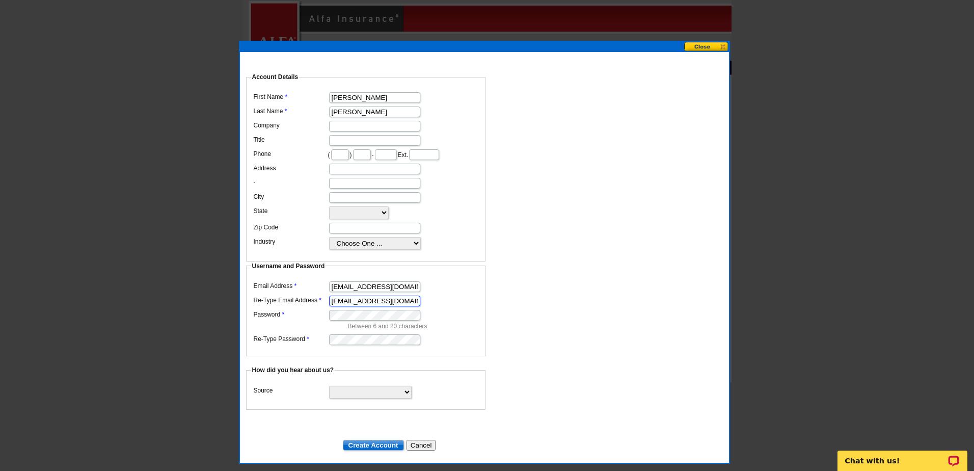 This screenshot has width=974, height=471. I want to click on label: Password, so click(291, 314).